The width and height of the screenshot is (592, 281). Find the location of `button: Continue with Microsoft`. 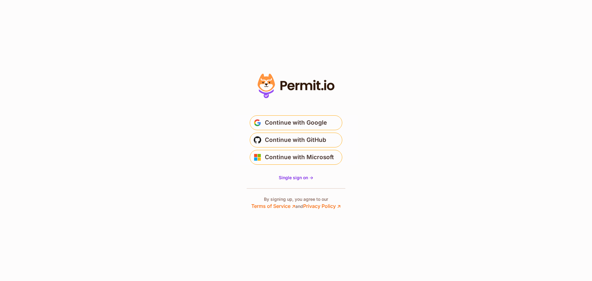

button: Continue with Microsoft is located at coordinates (296, 157).